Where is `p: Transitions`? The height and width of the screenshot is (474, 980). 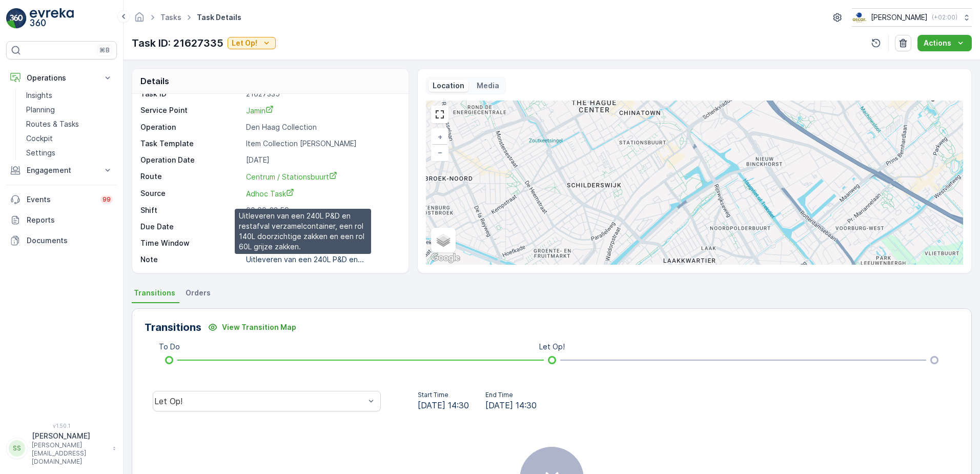 p: Transitions is located at coordinates (173, 327).